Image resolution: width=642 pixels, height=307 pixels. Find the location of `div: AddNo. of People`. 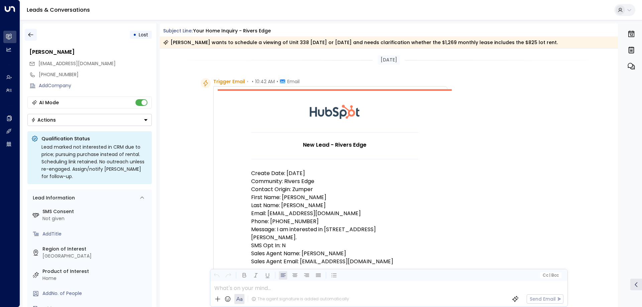

div: AddNo. of People is located at coordinates (96, 294).